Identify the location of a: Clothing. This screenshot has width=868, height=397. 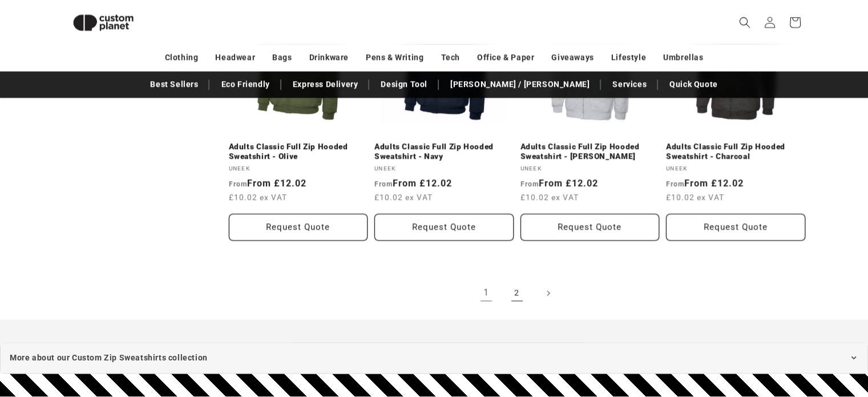
(181, 57).